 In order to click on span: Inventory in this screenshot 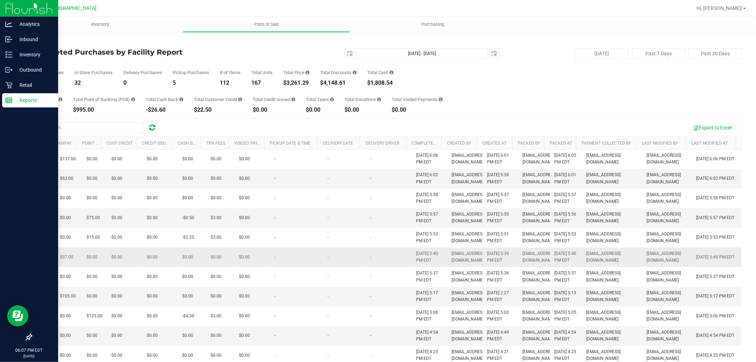, I will do `click(100, 24)`.